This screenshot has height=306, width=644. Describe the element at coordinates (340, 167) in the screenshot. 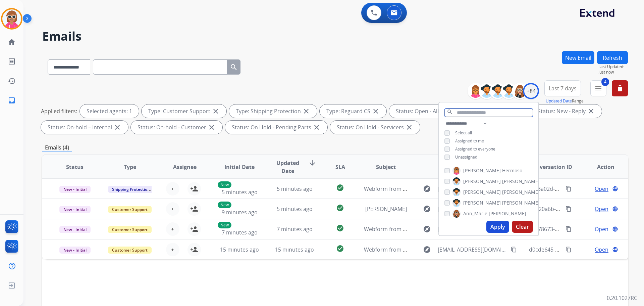

I see `span: SLA` at that location.